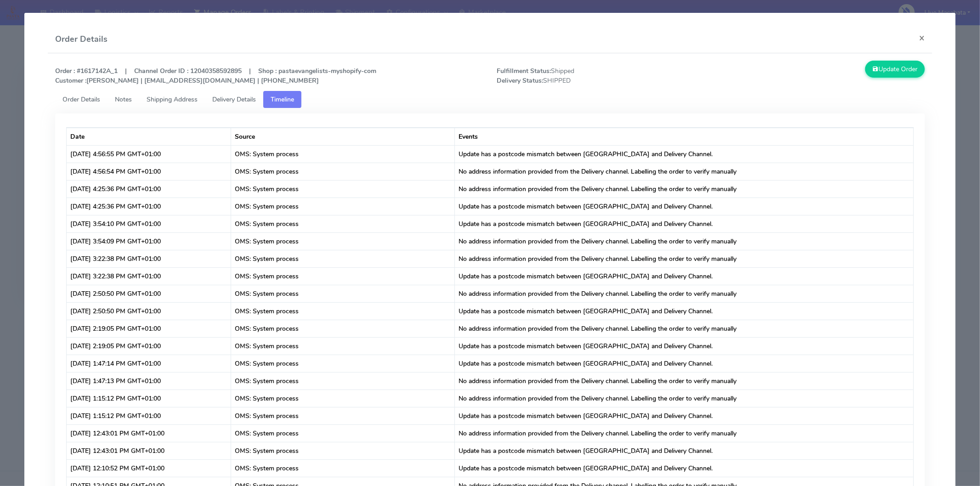 This screenshot has width=980, height=486. I want to click on span: Order Details, so click(82, 99).